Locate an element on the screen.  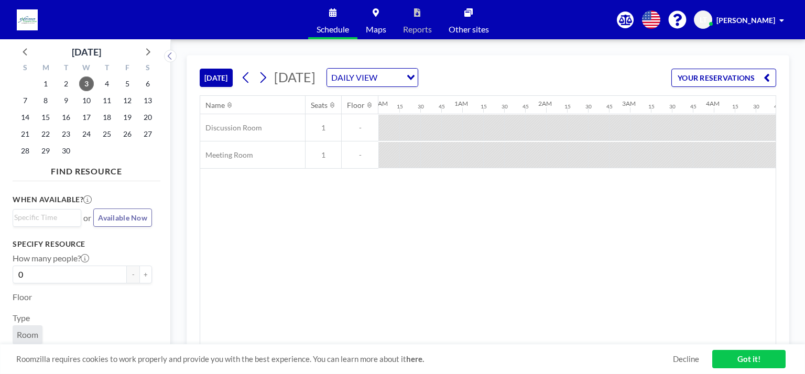
div: F is located at coordinates (127, 69).